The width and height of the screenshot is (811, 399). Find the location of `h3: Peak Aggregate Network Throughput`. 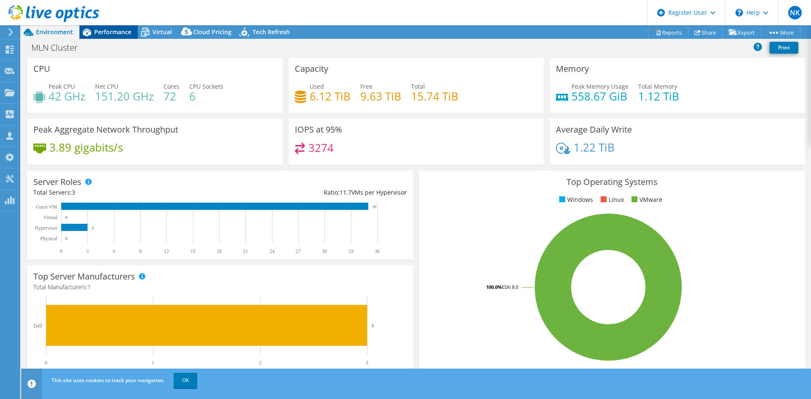

h3: Peak Aggregate Network Throughput is located at coordinates (106, 130).